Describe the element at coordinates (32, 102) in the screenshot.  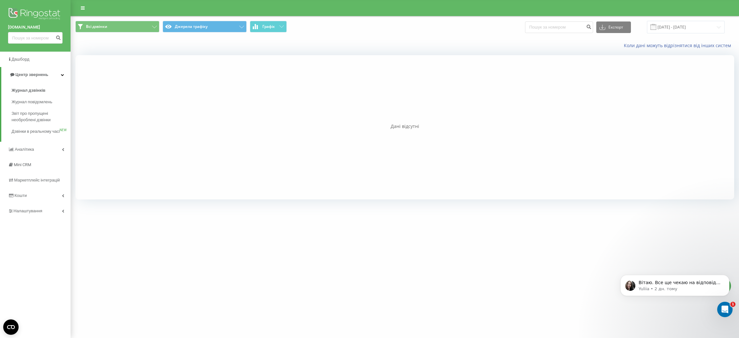
I see `span: Журнал повідомлень` at that location.